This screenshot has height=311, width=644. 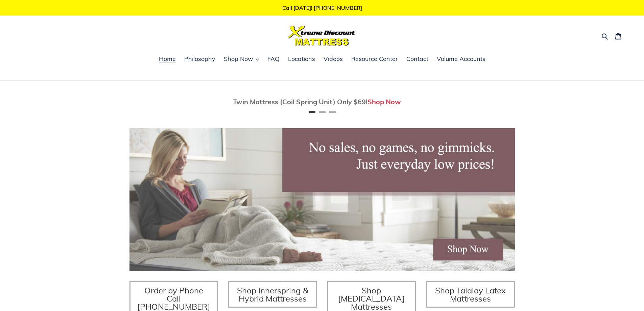 I want to click on a: Home, so click(x=168, y=59).